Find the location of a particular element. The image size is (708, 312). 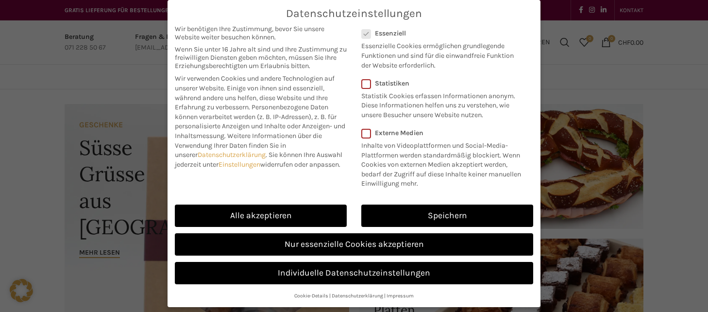

p: Statistik Cookies erfassen Informationen anonym. Diese Informationen helfen uns zu verstehen, wie... is located at coordinates (441, 103).